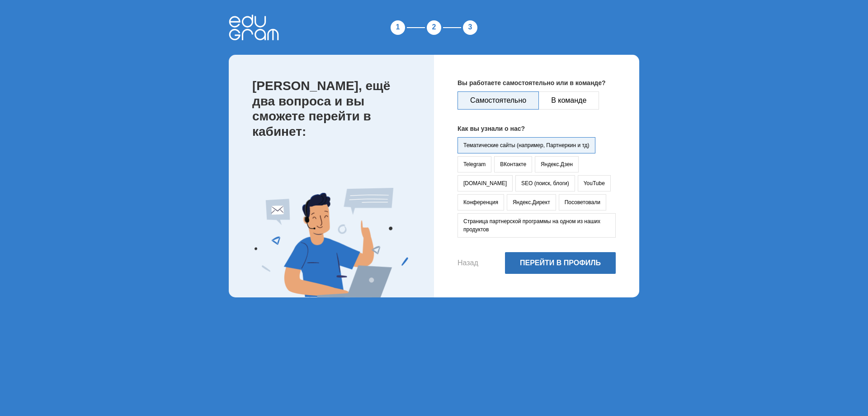 This screenshot has width=868, height=416. Describe the element at coordinates (537, 83) in the screenshot. I see `p: Вы работаете самостоятельно или в команде?` at that location.